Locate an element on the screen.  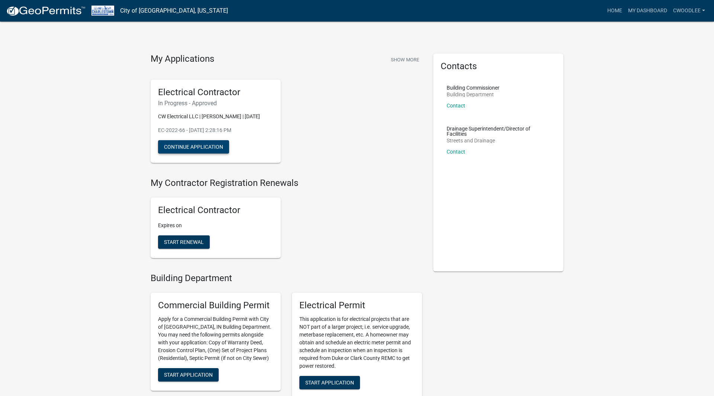
a: Home is located at coordinates (615, 11).